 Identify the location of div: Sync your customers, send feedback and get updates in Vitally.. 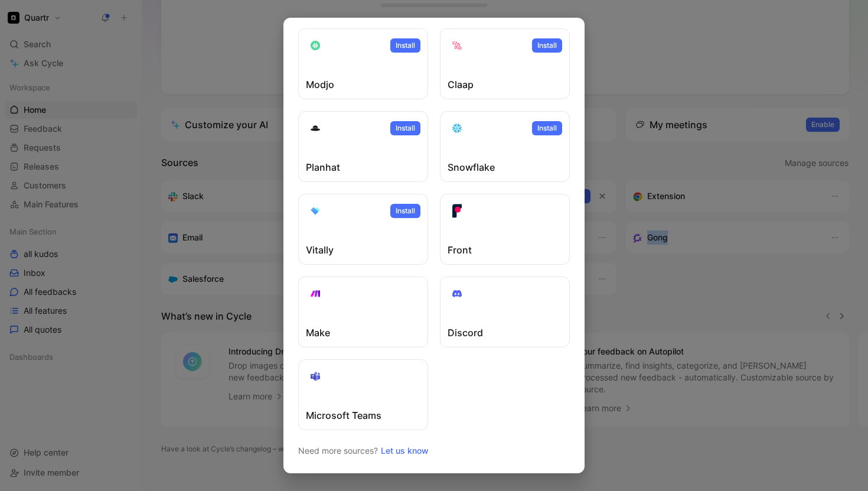
(364, 211).